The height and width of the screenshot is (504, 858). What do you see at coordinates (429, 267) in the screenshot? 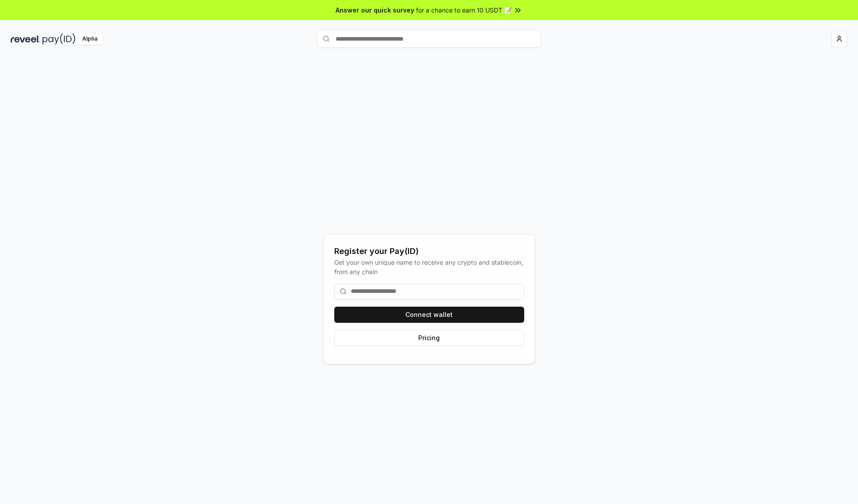
I see `div: Get your own unique name to receive any crypto and stablecoin, from any chain` at bounding box center [429, 267].